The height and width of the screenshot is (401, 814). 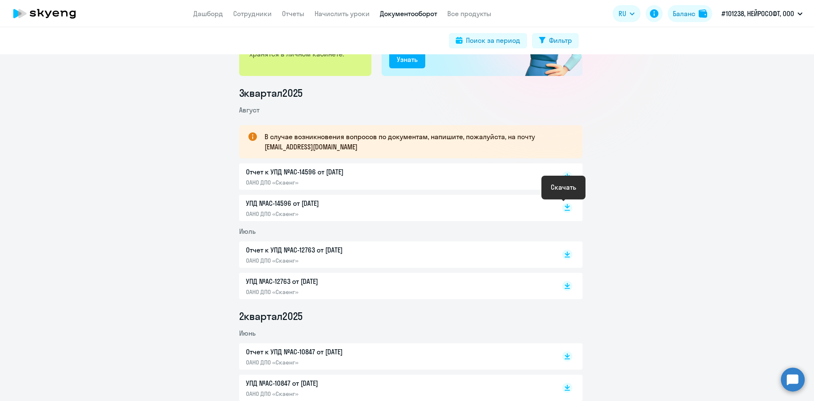 I want to click on a: Сотрудники, so click(x=252, y=14).